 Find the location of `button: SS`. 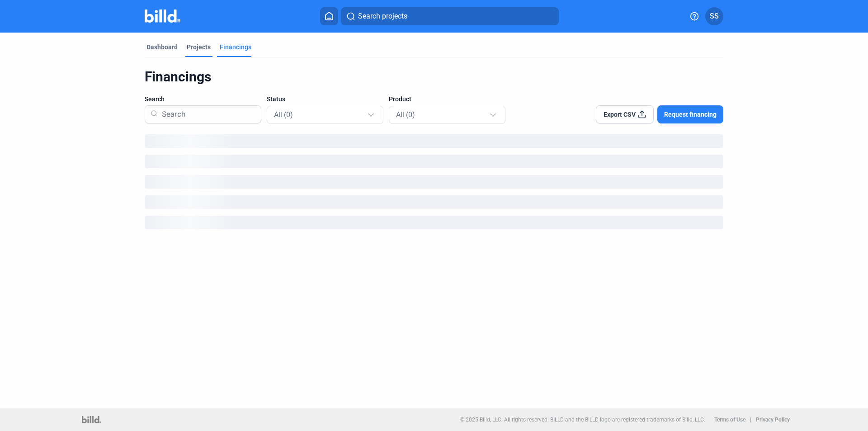

button: SS is located at coordinates (714, 16).